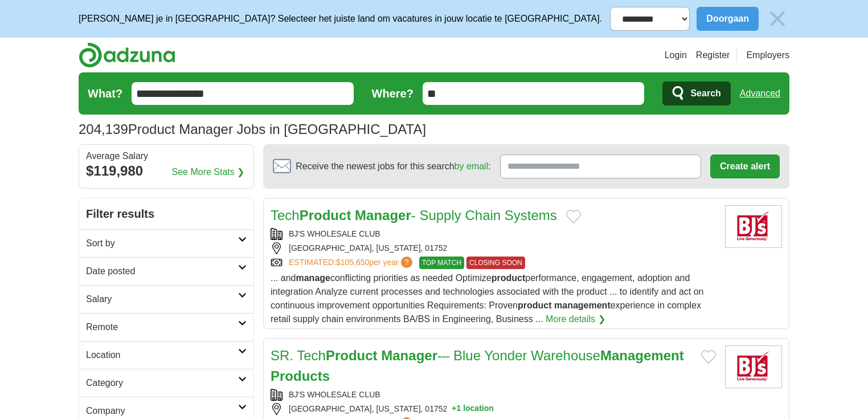 The height and width of the screenshot is (419, 868). Describe the element at coordinates (676, 55) in the screenshot. I see `a: Login` at that location.